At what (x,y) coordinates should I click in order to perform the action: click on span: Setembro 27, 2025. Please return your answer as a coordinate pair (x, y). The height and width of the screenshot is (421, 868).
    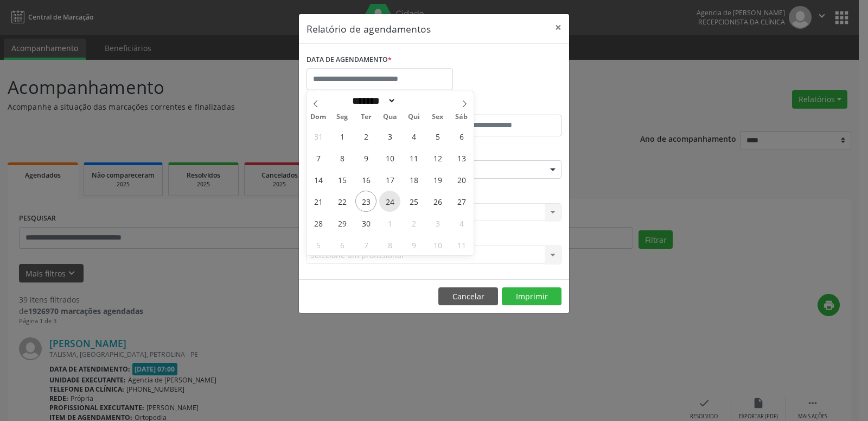
    Looking at the image, I should click on (461, 201).